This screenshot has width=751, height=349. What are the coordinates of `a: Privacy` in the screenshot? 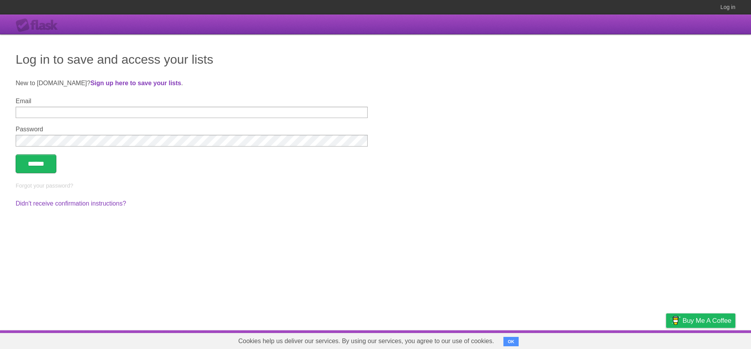 It's located at (667, 340).